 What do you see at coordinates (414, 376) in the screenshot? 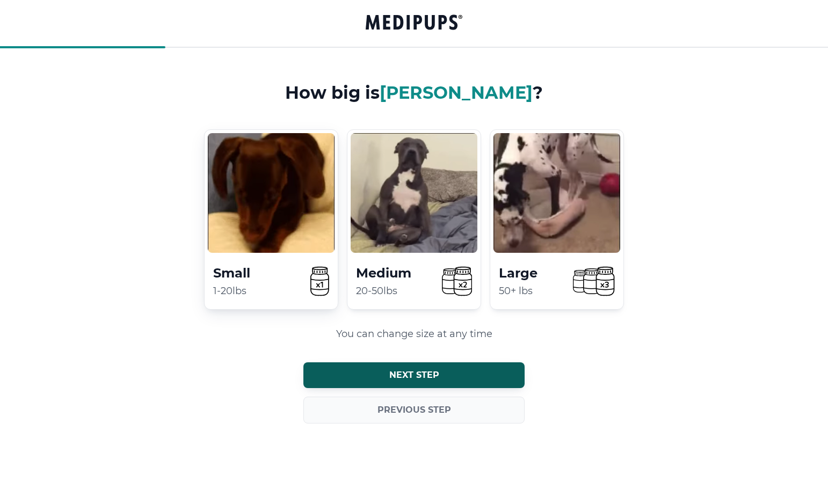
I see `button: Next step` at bounding box center [414, 376].